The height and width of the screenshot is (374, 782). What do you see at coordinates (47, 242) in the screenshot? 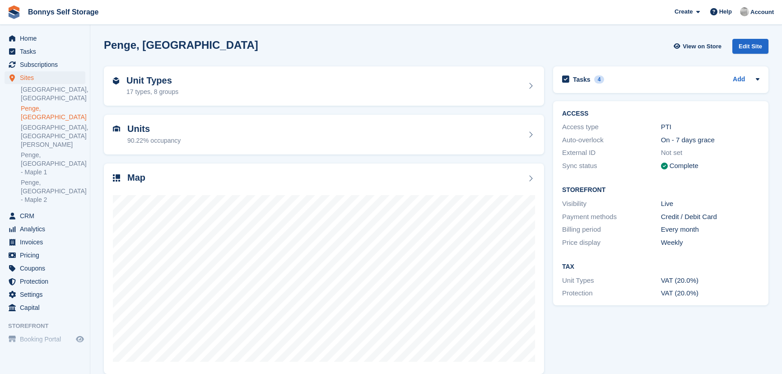
I see `span: Invoices` at bounding box center [47, 242].